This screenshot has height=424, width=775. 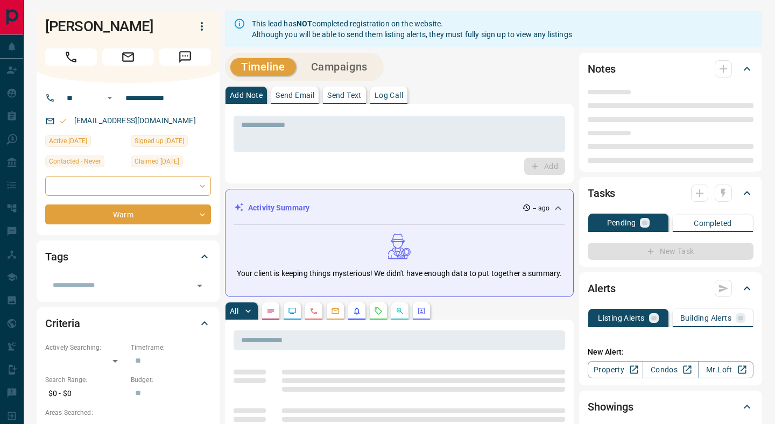 What do you see at coordinates (85, 394) in the screenshot?
I see `p: $0 - $0` at bounding box center [85, 394].